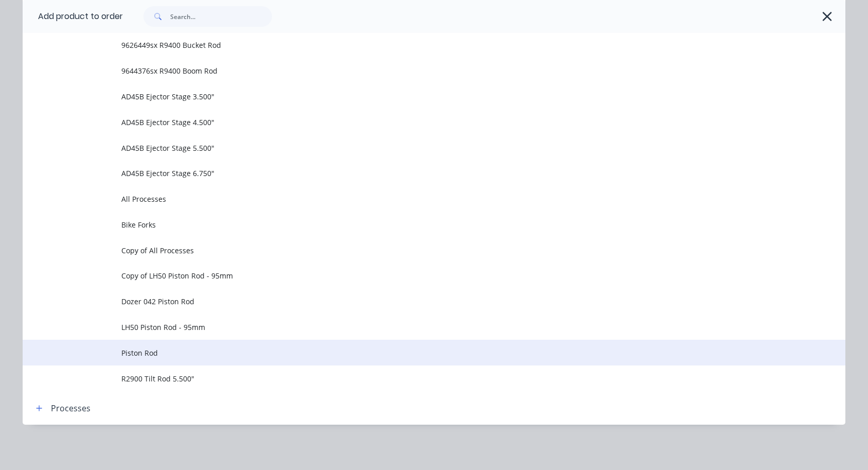 This screenshot has width=868, height=470. What do you see at coordinates (411, 327) in the screenshot?
I see `span: LH50 Piston Rod - 95mm` at bounding box center [411, 327].